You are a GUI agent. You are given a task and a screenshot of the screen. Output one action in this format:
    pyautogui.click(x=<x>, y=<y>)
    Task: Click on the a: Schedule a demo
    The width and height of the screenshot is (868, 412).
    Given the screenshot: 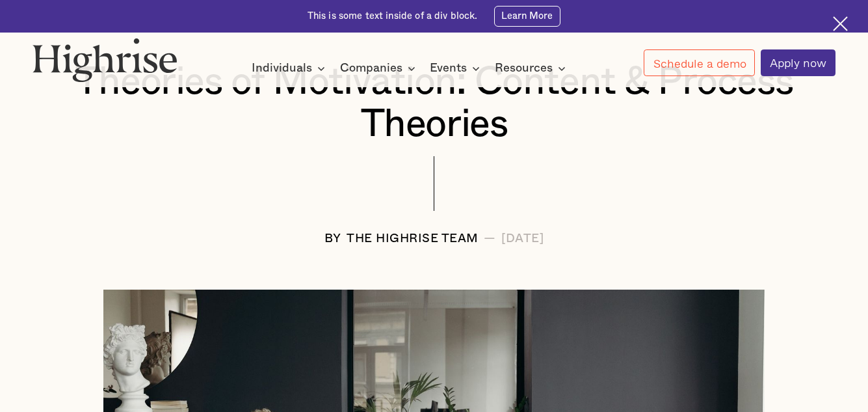 What is the action you would take?
    pyautogui.click(x=699, y=62)
    